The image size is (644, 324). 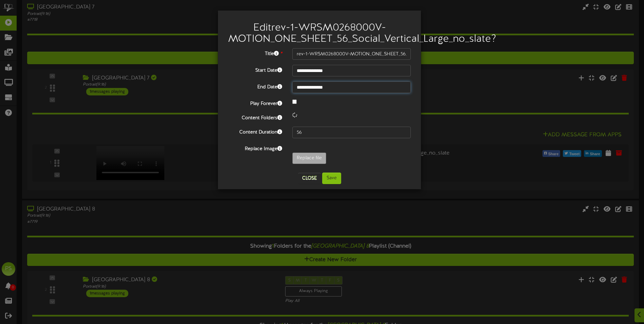 What do you see at coordinates (351, 133) in the screenshot?
I see `input: 15` at bounding box center [351, 133].